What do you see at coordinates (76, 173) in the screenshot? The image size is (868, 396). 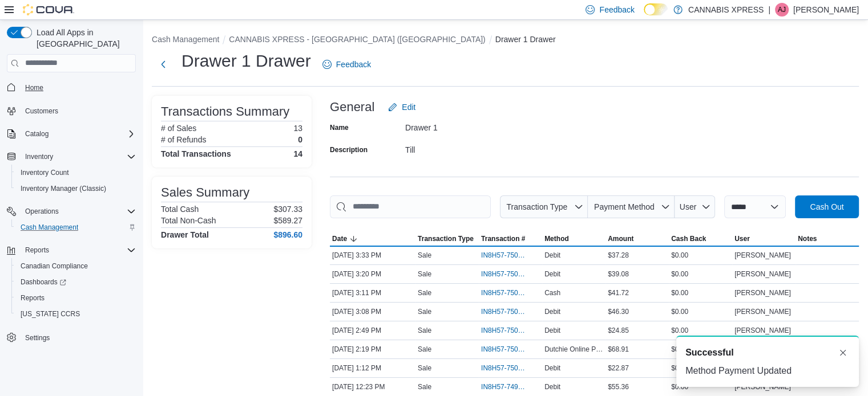 I see `button: Inventory Count` at bounding box center [76, 173].